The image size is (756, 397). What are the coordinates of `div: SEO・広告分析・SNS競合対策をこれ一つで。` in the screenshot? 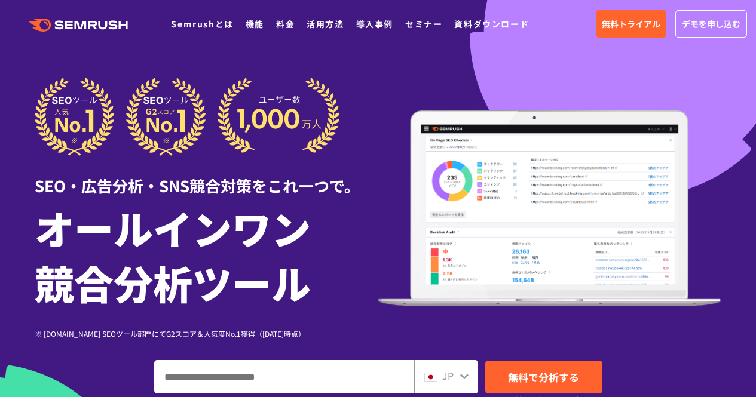 It's located at (206, 176).